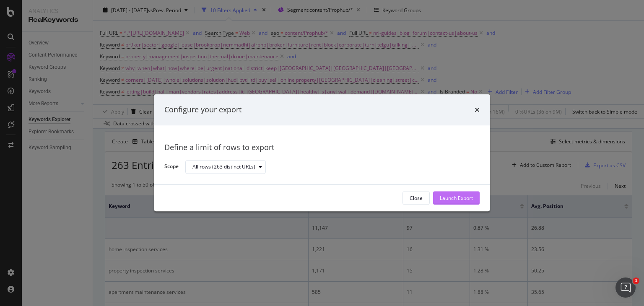 The image size is (644, 306). I want to click on button: Launch Export, so click(456, 198).